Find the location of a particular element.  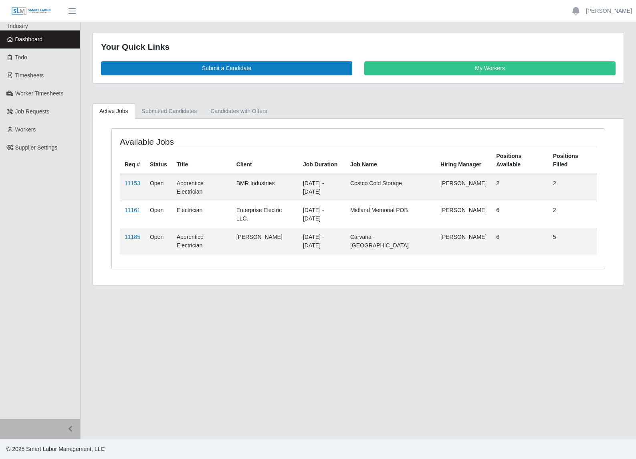

a: Submitted Candidates is located at coordinates (169, 111).